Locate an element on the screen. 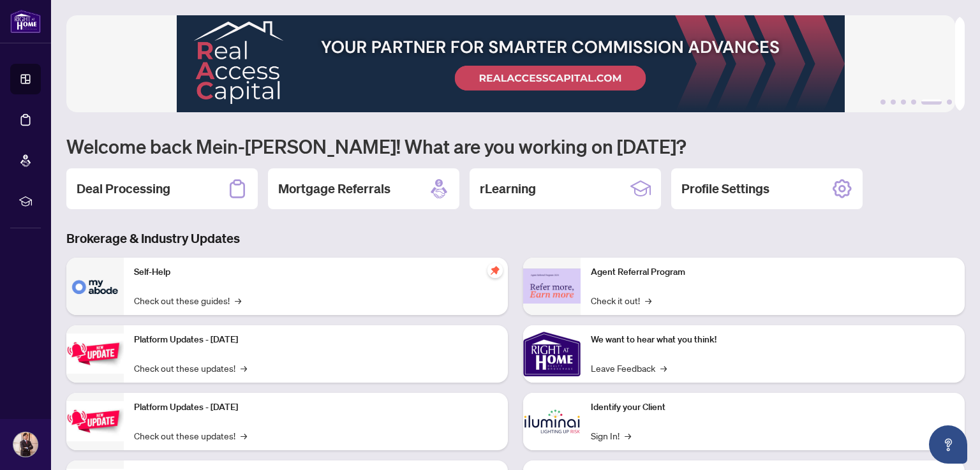  h2: Mortgage Referrals is located at coordinates (334, 188).